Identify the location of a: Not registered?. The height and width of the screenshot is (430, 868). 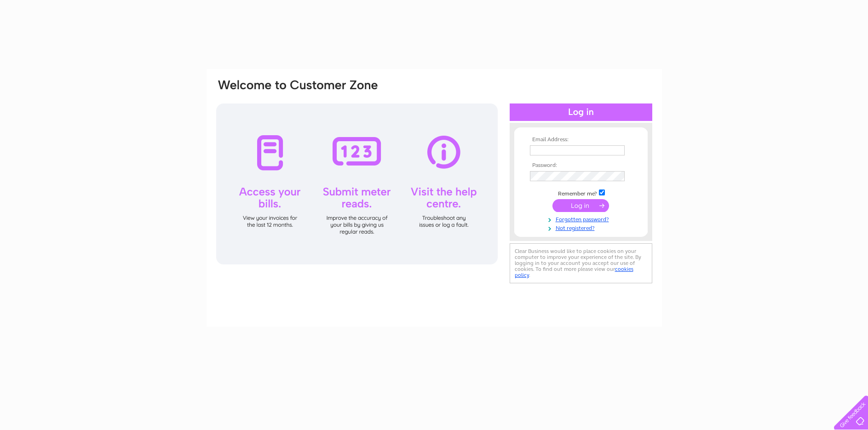
(582, 227).